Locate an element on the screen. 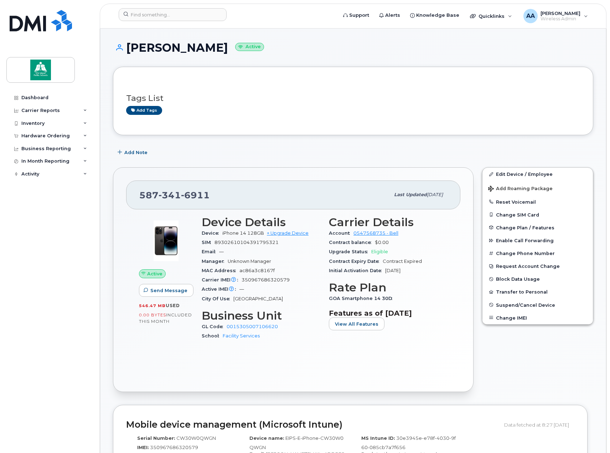 This screenshot has height=453, width=610. h3: Tags List is located at coordinates (353, 98).